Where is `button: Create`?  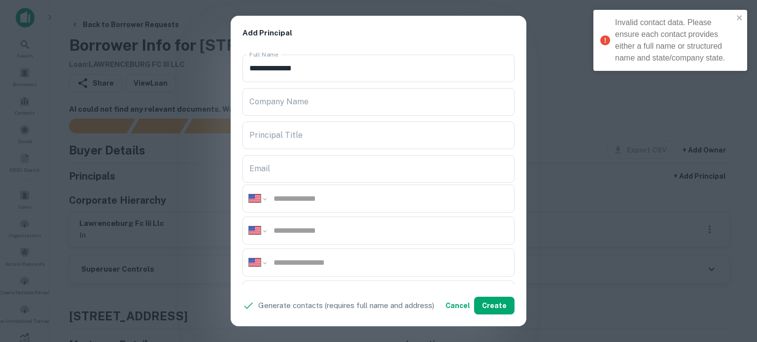
button: Create is located at coordinates (494, 306).